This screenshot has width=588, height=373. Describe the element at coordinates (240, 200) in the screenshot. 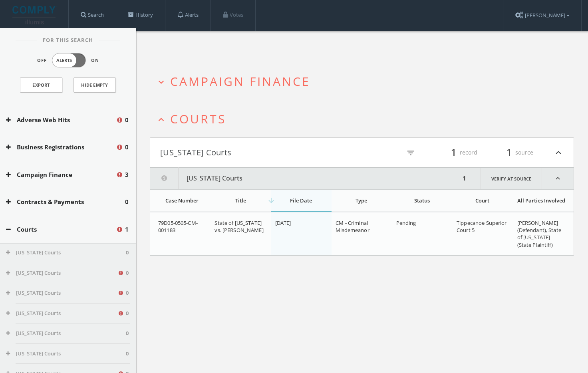

I see `div: Title` at that location.